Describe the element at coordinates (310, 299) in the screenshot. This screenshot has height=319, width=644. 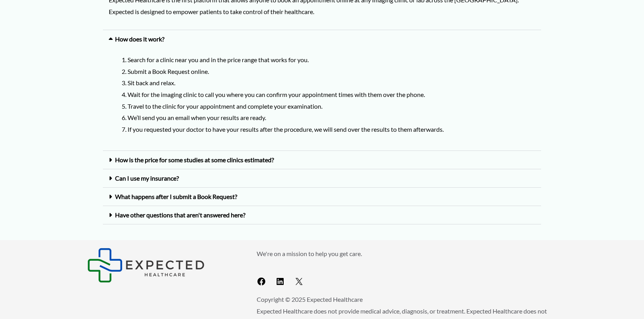
I see `span: Copyright © 2025 Expected Healthcare` at that location.